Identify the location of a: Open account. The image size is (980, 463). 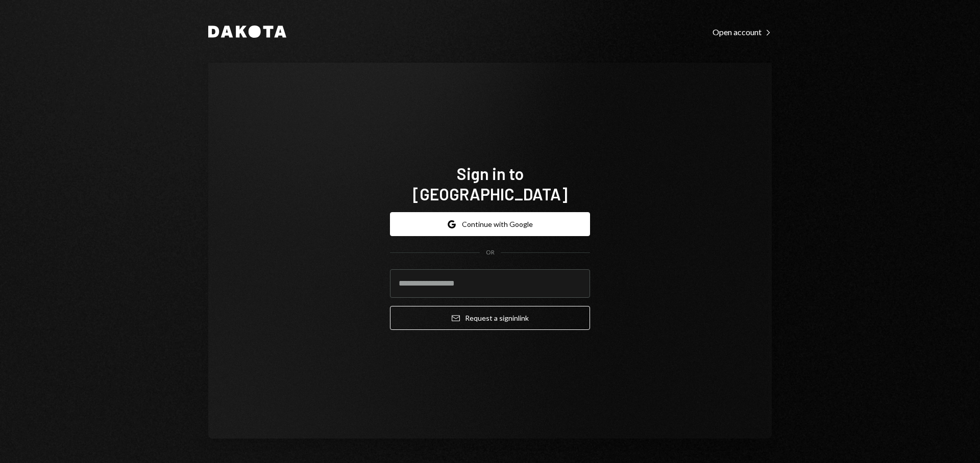
(742, 32).